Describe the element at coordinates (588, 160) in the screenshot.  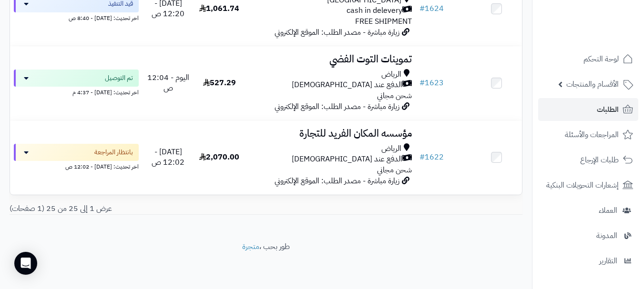
I see `a: طلبات الإرجاع` at that location.